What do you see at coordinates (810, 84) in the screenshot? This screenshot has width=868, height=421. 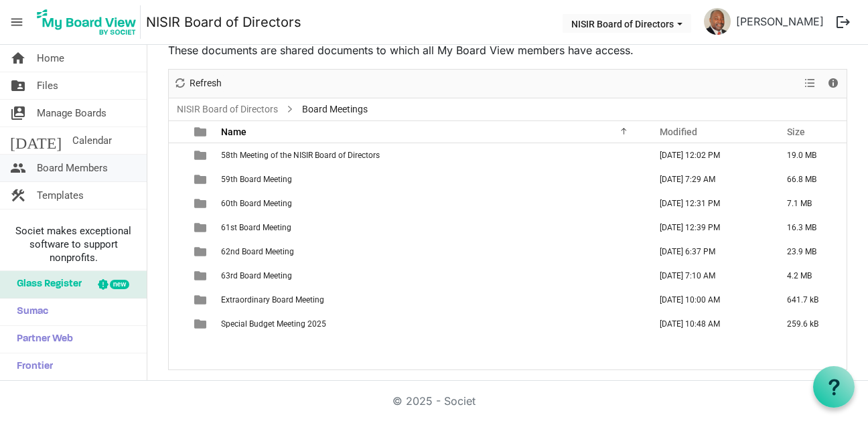 I see `div: View` at bounding box center [810, 84].